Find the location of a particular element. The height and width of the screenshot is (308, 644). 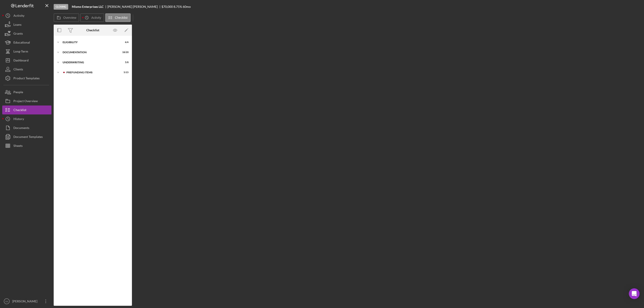

button: Dashboard is located at coordinates (27, 60).